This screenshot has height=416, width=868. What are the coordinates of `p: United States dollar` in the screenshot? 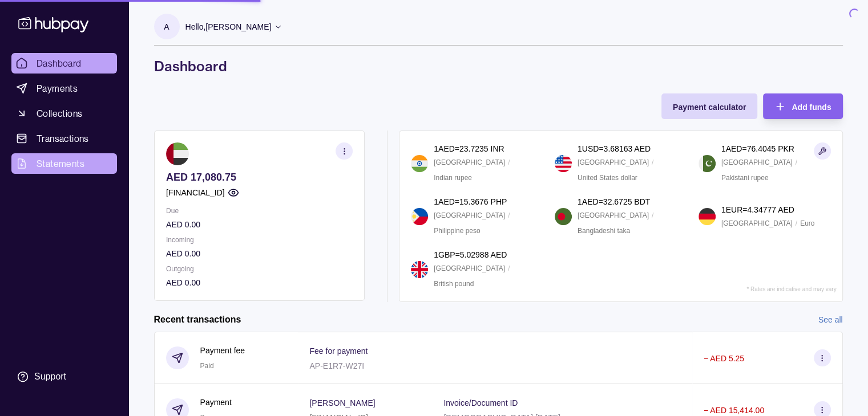 It's located at (607, 178).